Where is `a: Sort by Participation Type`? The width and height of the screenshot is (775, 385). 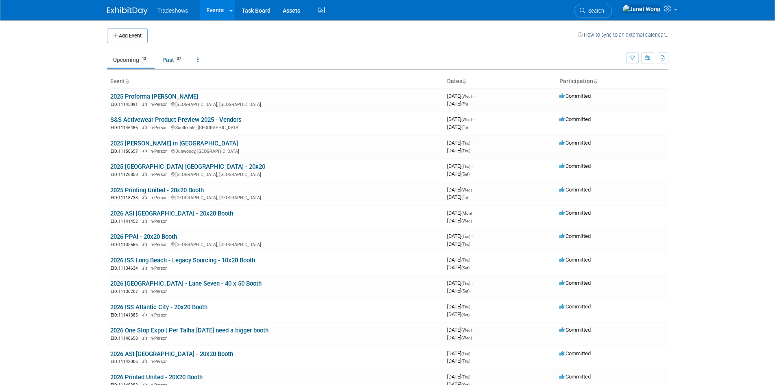 a: Sort by Participation Type is located at coordinates (595, 81).